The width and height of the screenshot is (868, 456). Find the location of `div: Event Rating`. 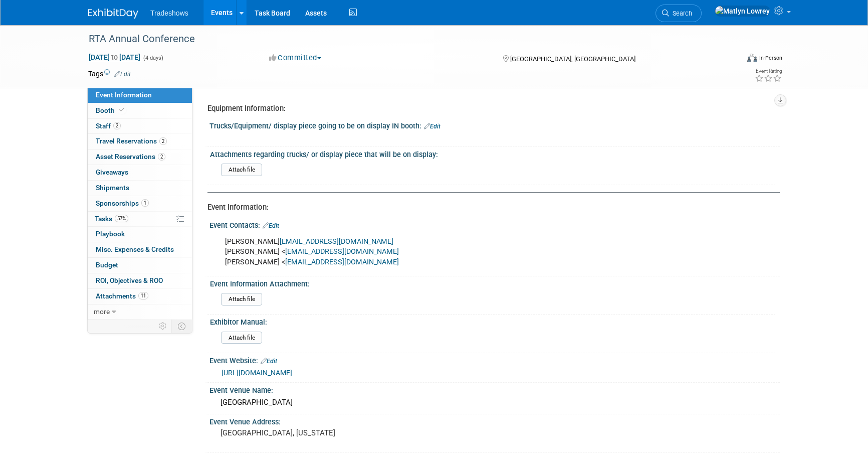

div: Event Rating is located at coordinates (769, 71).